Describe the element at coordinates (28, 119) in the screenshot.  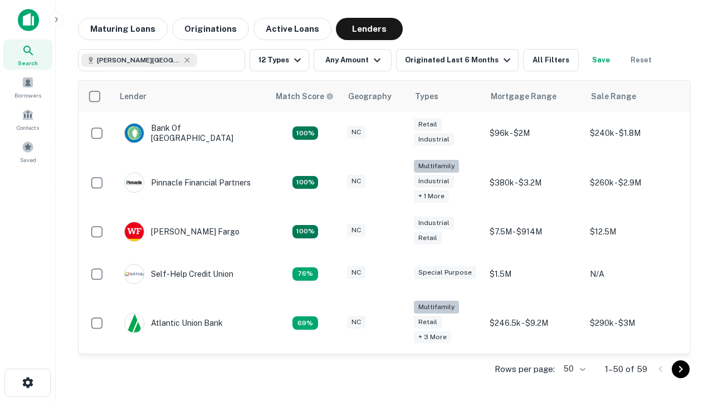
I see `a: Contacts` at that location.